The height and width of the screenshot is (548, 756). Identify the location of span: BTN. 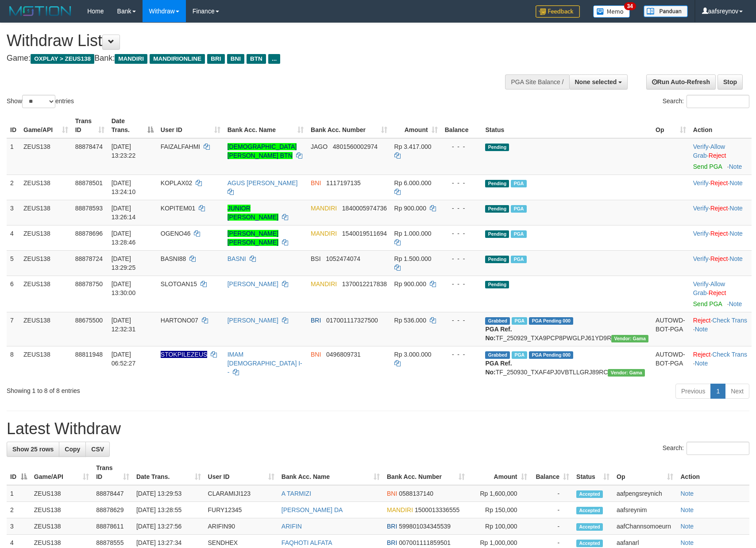
(256, 59).